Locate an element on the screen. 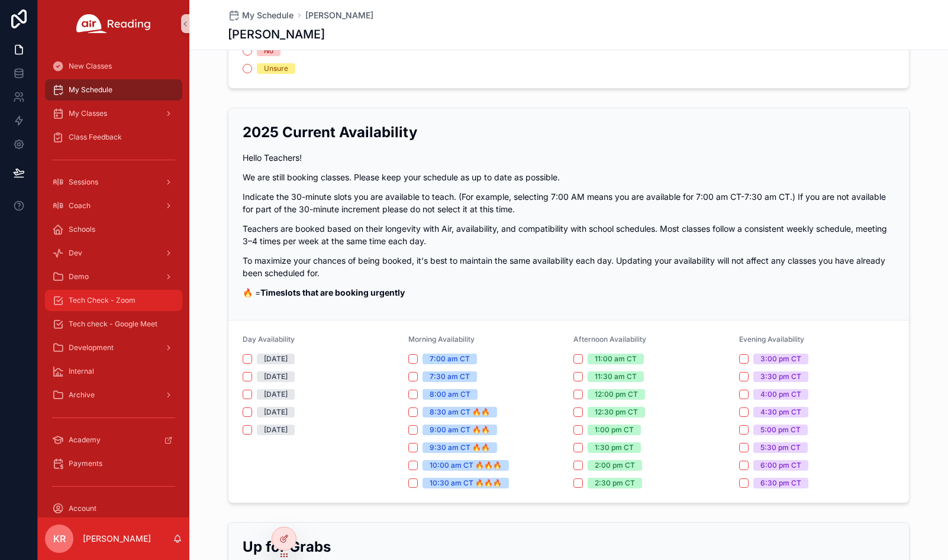  span: Coach is located at coordinates (79, 206).